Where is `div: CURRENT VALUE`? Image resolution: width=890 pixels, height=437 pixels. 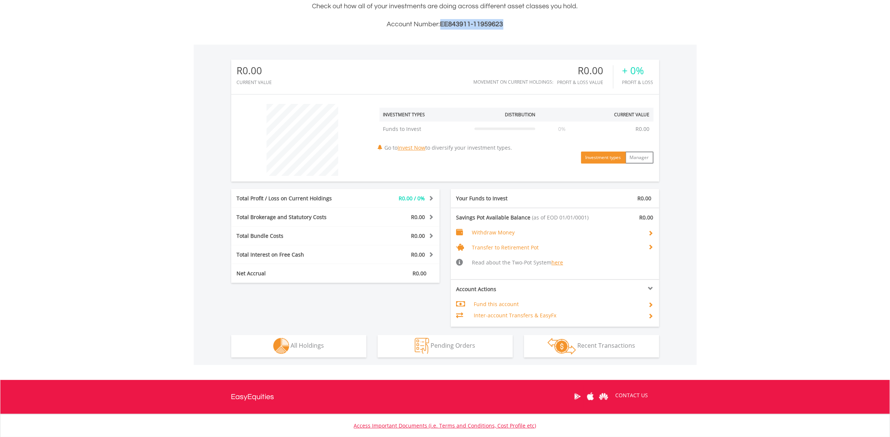 div: CURRENT VALUE is located at coordinates (255, 82).